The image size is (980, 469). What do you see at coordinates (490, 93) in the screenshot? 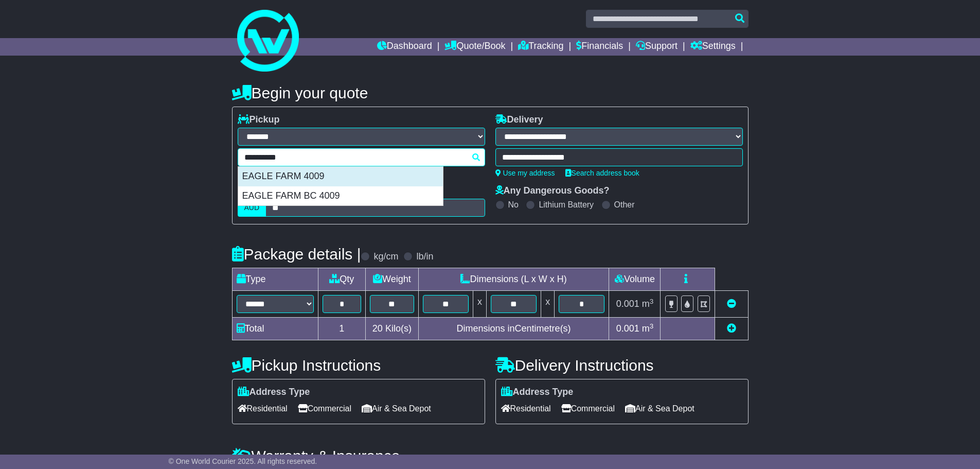
I see `h4: Begin your quote` at bounding box center [490, 93].